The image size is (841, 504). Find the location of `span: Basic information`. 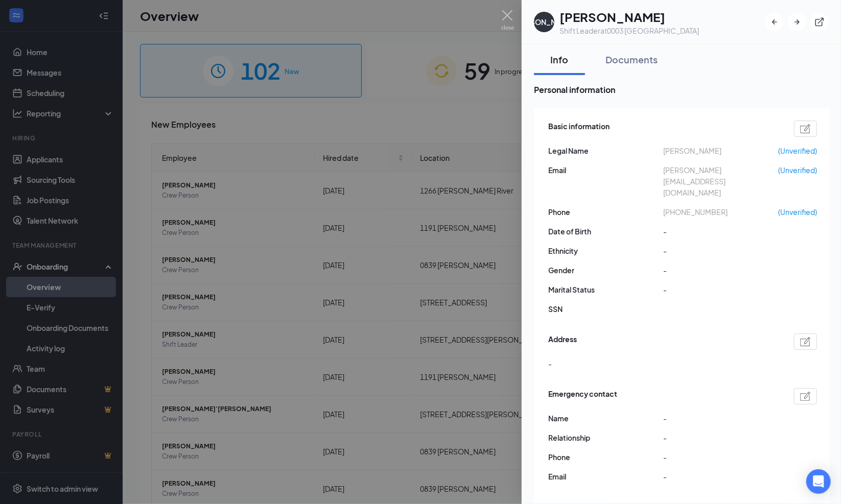

span: Basic information is located at coordinates (579, 129).